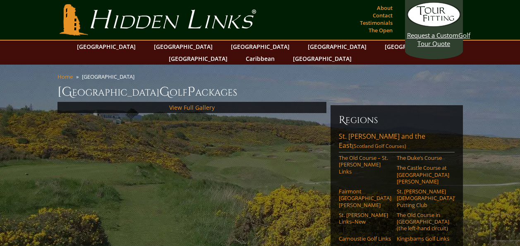 Image resolution: width=520 pixels, height=246 pixels. Describe the element at coordinates (164, 92) in the screenshot. I see `span: G` at that location.